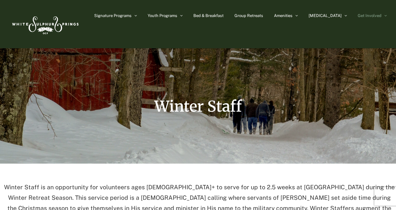 The image size is (396, 210). What do you see at coordinates (249, 15) in the screenshot?
I see `span: Group Retreats` at bounding box center [249, 15].